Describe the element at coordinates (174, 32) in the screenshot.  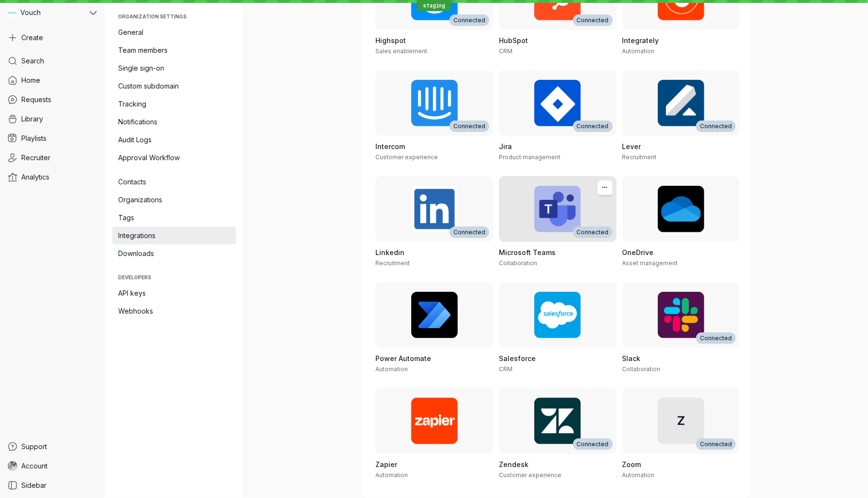
I see `a: General` at that location.